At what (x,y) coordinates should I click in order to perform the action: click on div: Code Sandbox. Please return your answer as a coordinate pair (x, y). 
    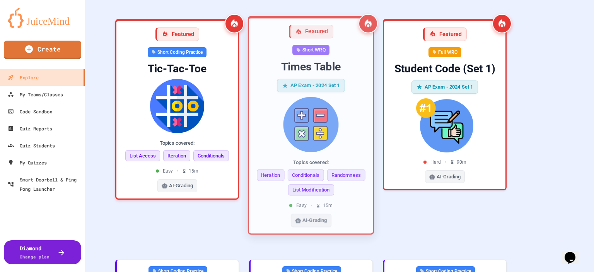
    Looking at the image, I should click on (30, 111).